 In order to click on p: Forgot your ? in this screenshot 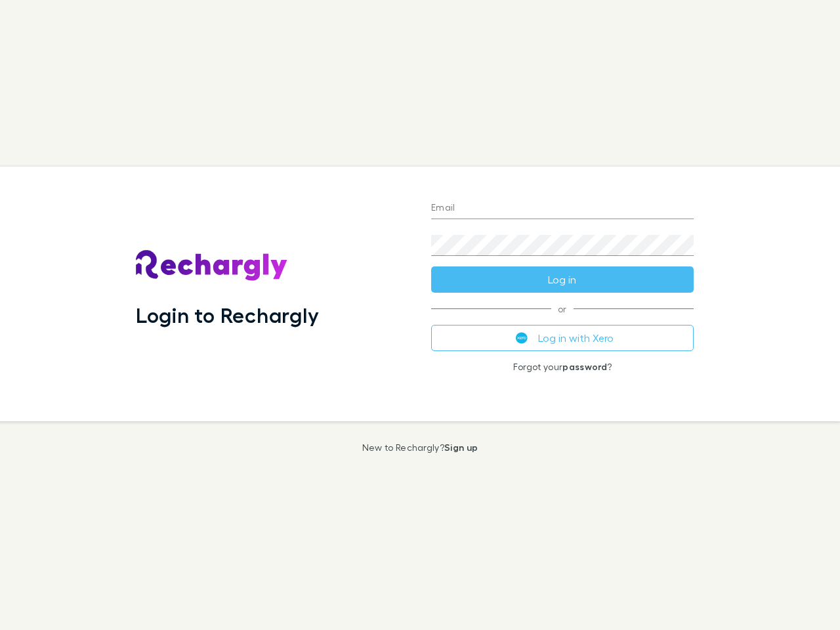, I will do `click(562, 367)`.